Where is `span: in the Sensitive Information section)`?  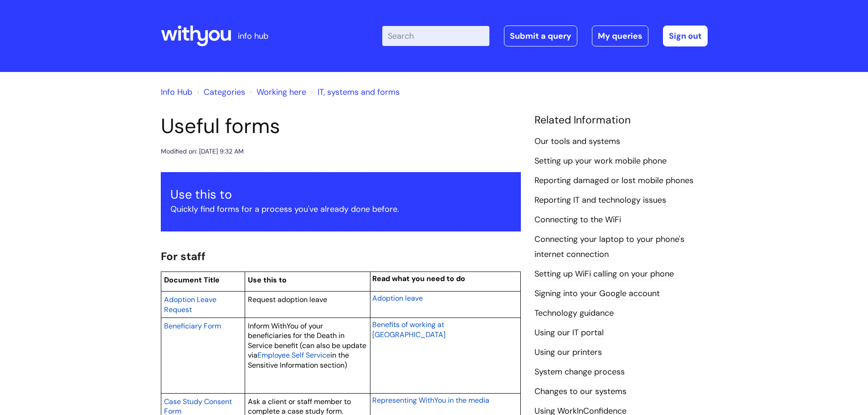 span: in the Sensitive Information section) is located at coordinates (298, 360).